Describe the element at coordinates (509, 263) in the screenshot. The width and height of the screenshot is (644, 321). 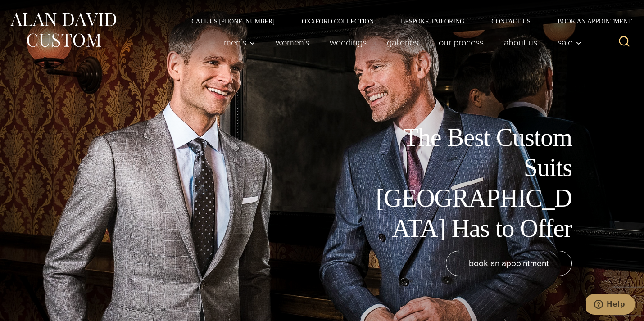
I see `a: book an appointment` at that location.